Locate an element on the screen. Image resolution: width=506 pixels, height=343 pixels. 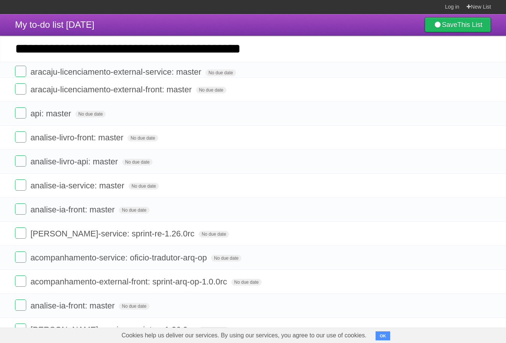
span: analise-livro-front: master is located at coordinates (78, 137).